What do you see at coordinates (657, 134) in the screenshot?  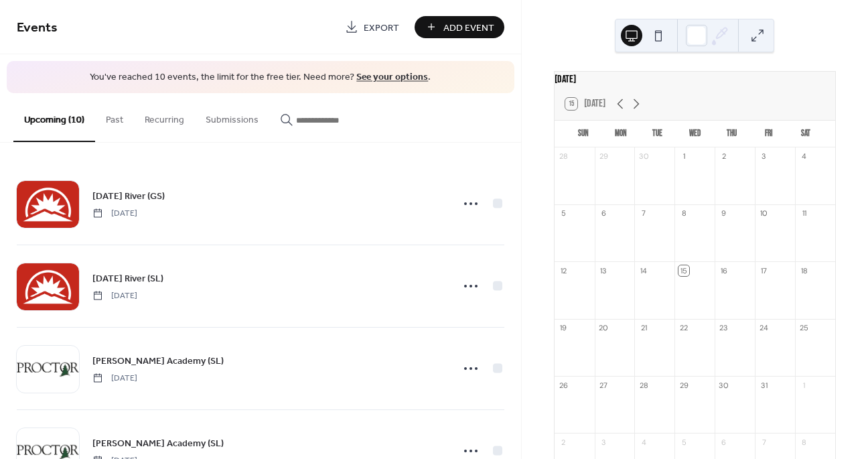 I see `div: Tue` at bounding box center [657, 134].